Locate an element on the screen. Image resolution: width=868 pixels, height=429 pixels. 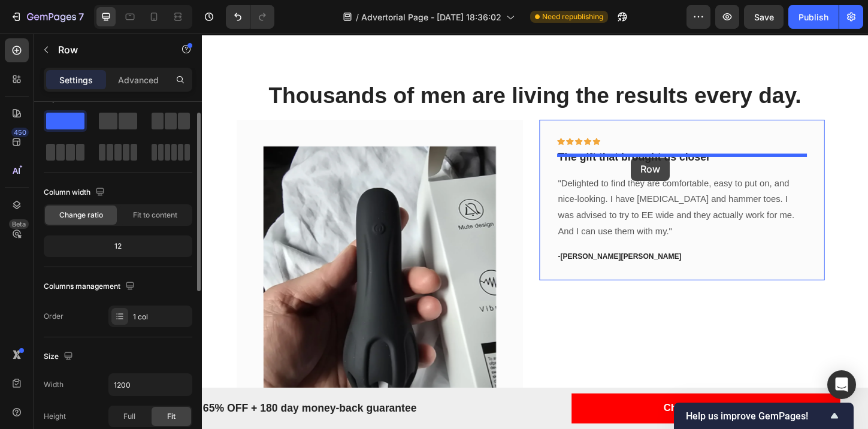
div: Height is located at coordinates (55, 416).